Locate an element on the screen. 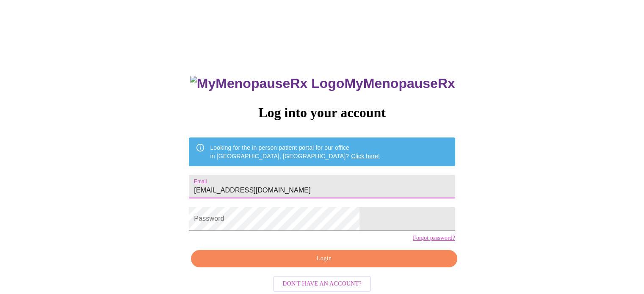  button: Don't have an account? is located at coordinates (322, 284).